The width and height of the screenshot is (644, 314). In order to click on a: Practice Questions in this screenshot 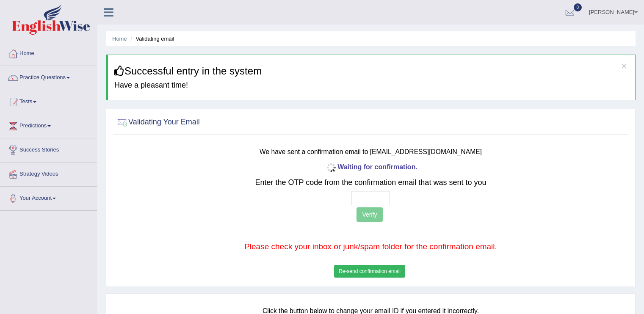, I will do `click(48, 77)`.